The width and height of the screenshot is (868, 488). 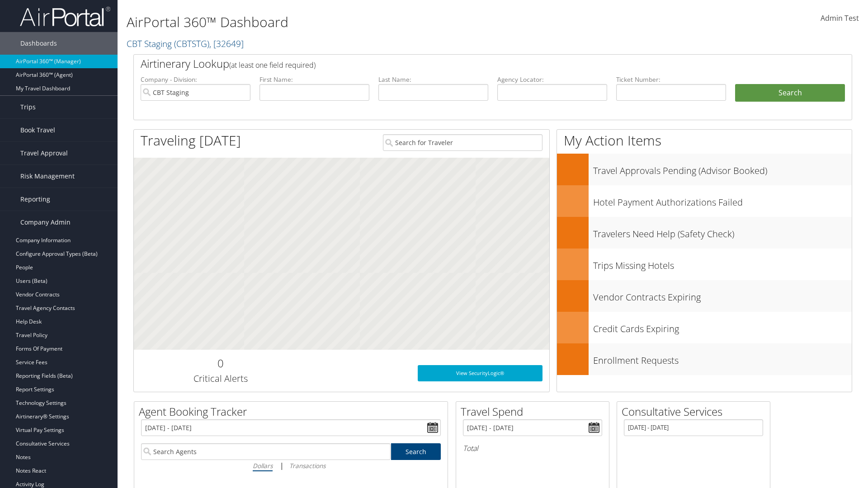 I want to click on label: Ticket Number:, so click(x=671, y=79).